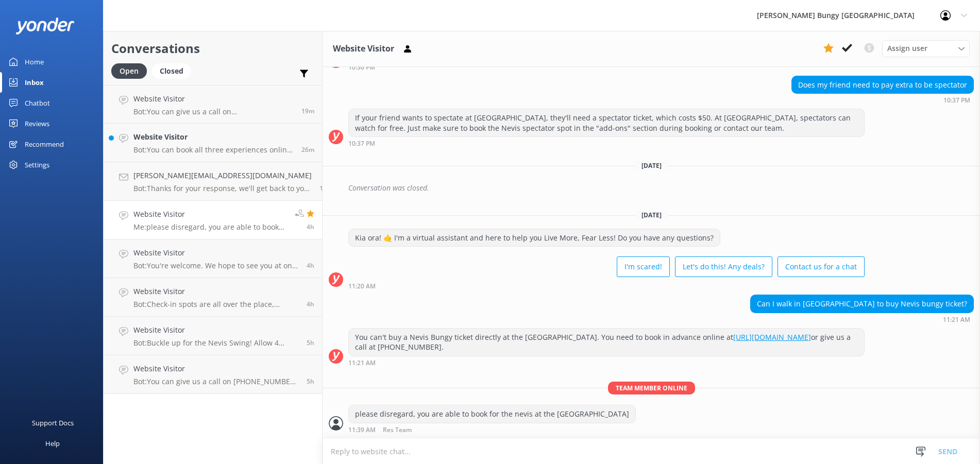  What do you see at coordinates (37, 124) in the screenshot?
I see `div: Reviews` at bounding box center [37, 124].